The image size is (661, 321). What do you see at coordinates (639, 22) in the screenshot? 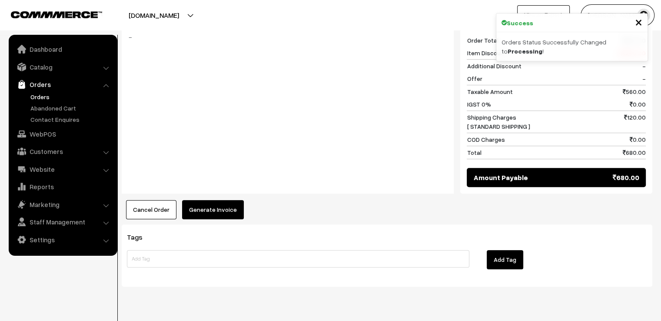
I see `button: Close` at bounding box center [639, 22].